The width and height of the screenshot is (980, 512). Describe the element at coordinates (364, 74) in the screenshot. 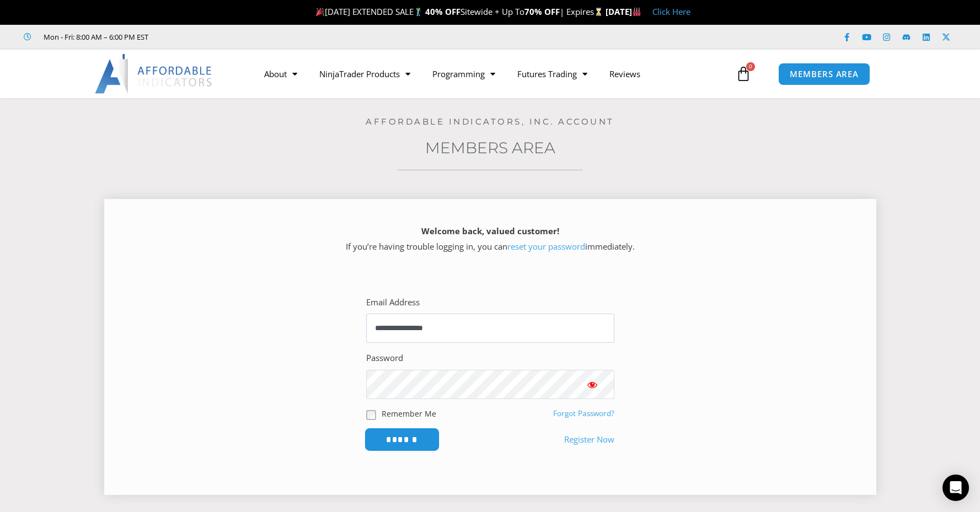

I see `a: NinjaTrader Products` at that location.